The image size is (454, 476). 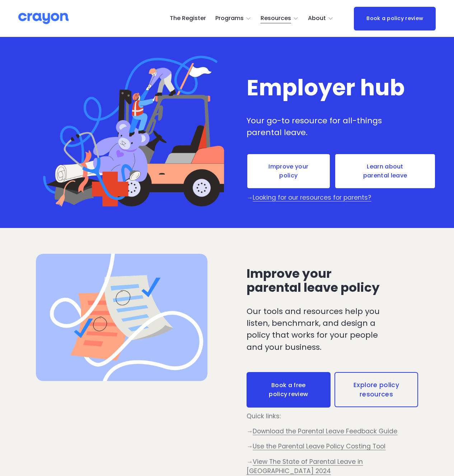 What do you see at coordinates (395, 18) in the screenshot?
I see `a: Book a policy review` at bounding box center [395, 18].